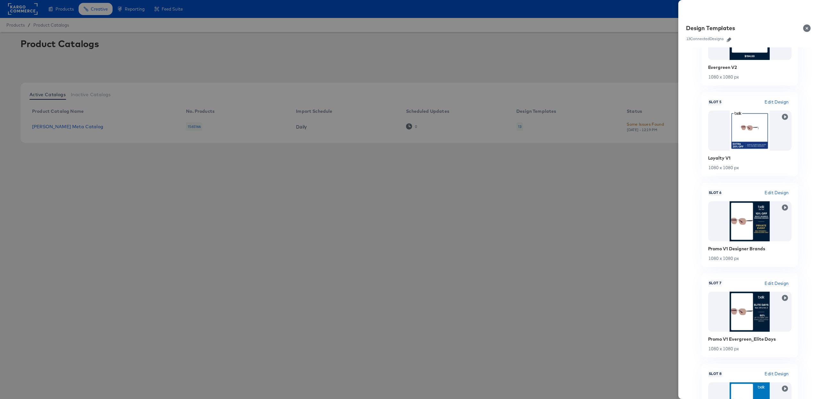 The height and width of the screenshot is (399, 821). Describe the element at coordinates (750, 339) in the screenshot. I see `div: Promo V1 Evergreen_Elite Days` at that location.